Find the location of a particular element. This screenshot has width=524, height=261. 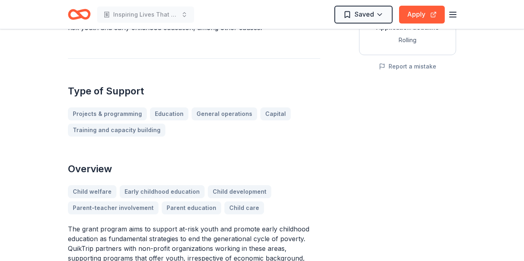

button: Report a mistake is located at coordinates (408, 66).